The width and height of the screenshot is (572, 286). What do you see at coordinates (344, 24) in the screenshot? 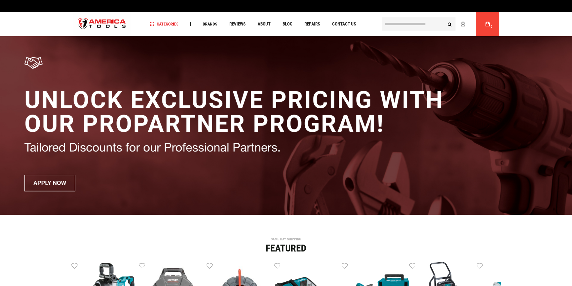
I see `a: Contact Us` at bounding box center [344, 24].